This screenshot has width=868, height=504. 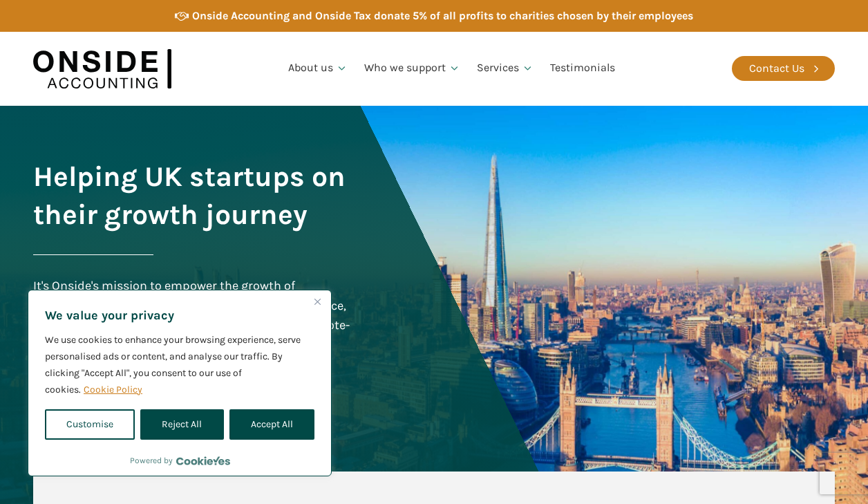 I want to click on button: Customise, so click(x=90, y=424).